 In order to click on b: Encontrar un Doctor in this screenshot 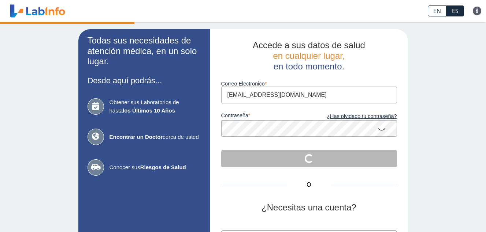, I will do `click(136, 137)`.